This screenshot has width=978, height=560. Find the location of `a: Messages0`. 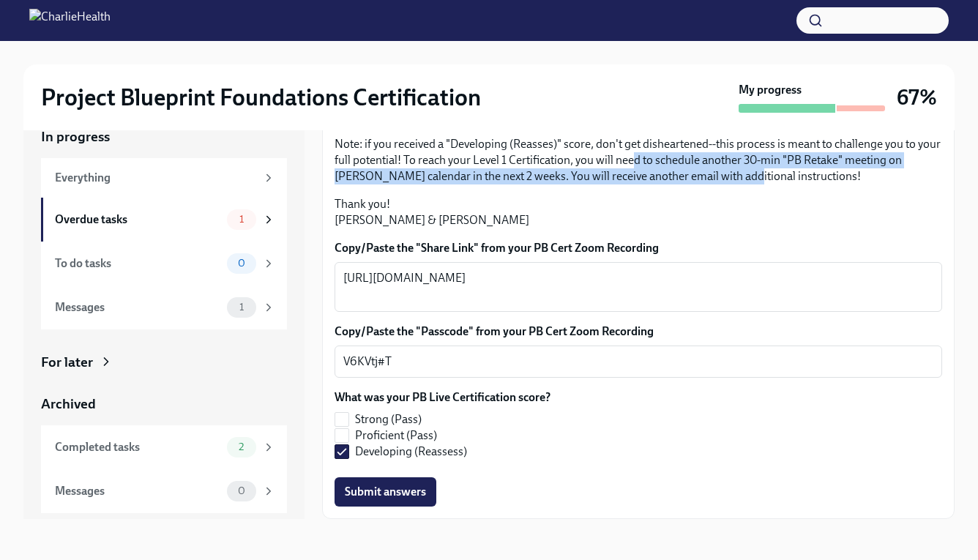

a: Messages0 is located at coordinates (164, 491).